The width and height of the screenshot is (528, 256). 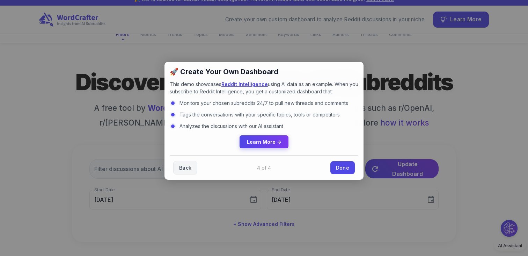 I want to click on li: Tags the conversations with your specific topics, tools or competitors, so click(x=264, y=114).